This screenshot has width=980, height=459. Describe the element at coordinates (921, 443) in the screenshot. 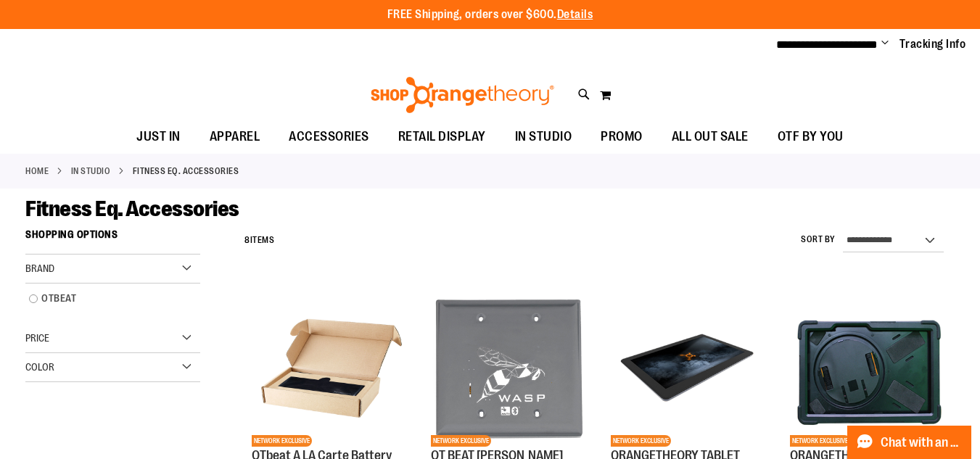

I see `span: Chat with an Expert` at that location.